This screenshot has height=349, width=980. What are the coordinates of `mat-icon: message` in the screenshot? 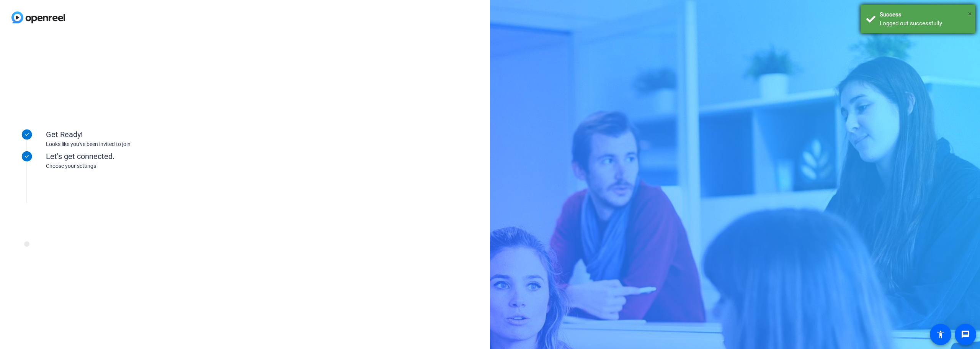 It's located at (966, 335).